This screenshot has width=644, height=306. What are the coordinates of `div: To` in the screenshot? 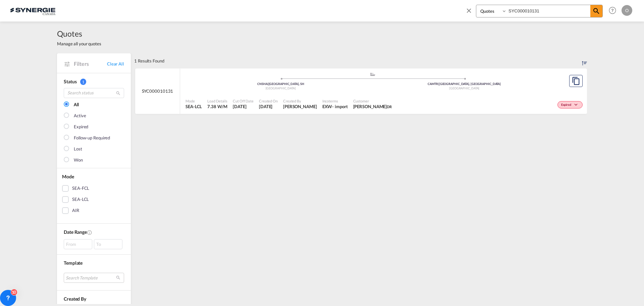 It's located at (108, 244).